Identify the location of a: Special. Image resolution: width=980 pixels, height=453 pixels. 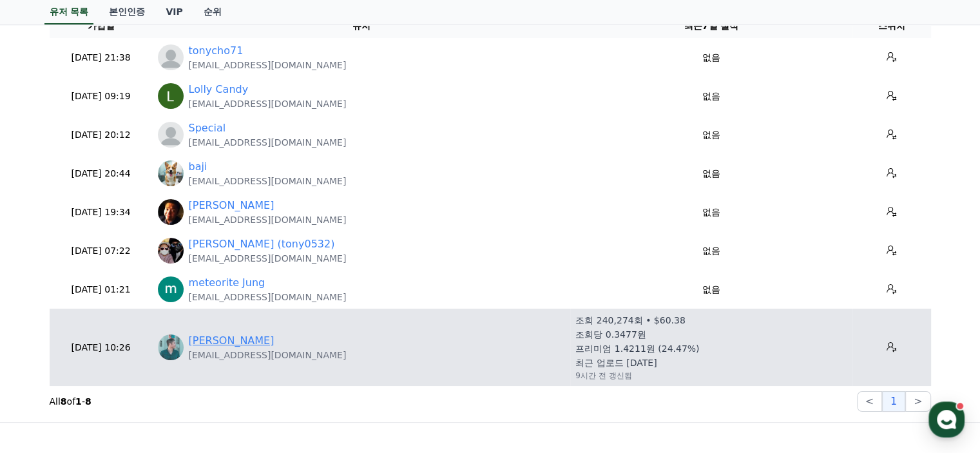
(208, 128).